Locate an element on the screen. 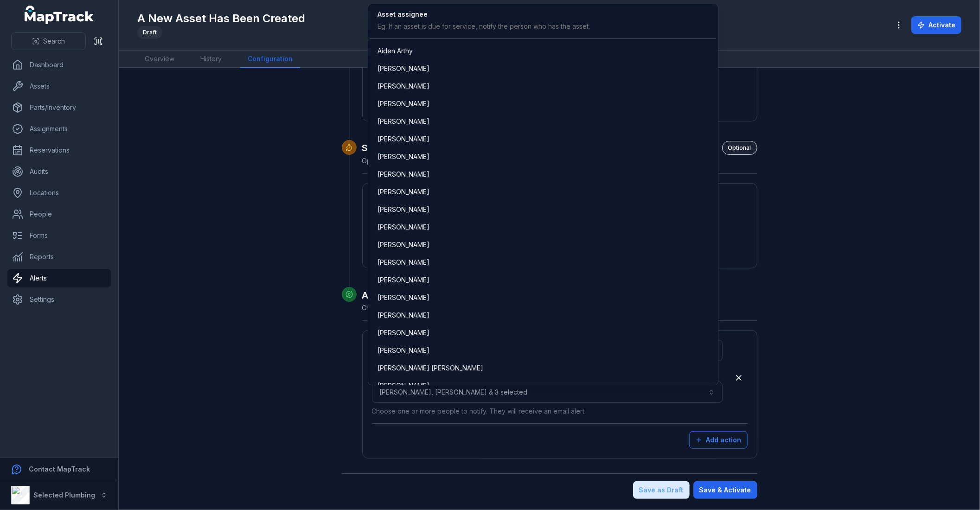 The width and height of the screenshot is (980, 510). div: Asset assignee is located at coordinates (484, 14).